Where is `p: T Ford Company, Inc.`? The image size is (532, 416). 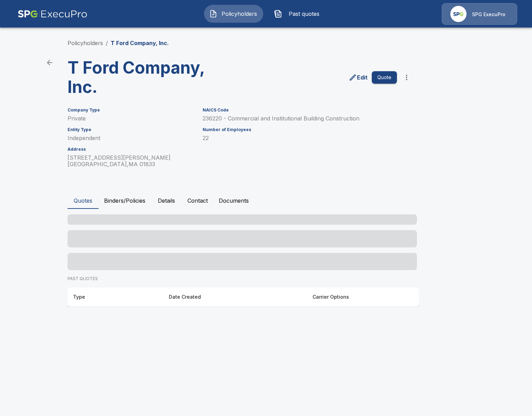 p: T Ford Company, Inc. is located at coordinates (139, 43).